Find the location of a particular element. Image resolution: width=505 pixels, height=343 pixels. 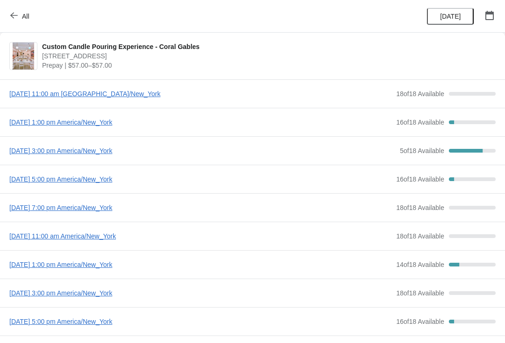

button: All is located at coordinates (21, 16).